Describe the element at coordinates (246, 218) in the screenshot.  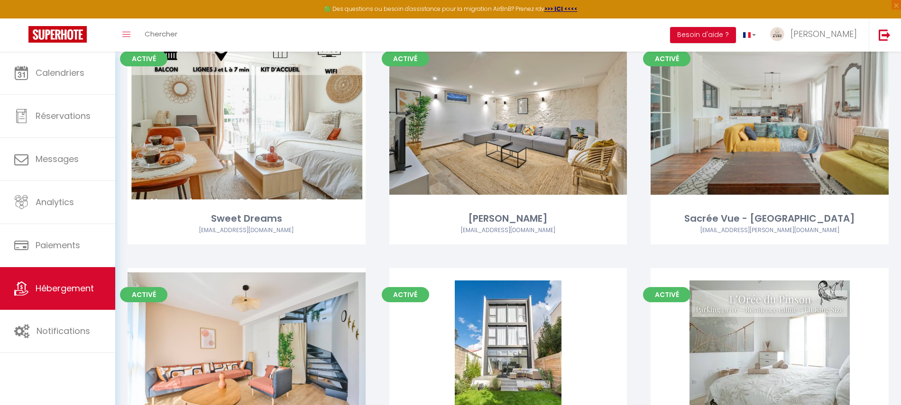
I see `div: Sweet Dreams` at that location.